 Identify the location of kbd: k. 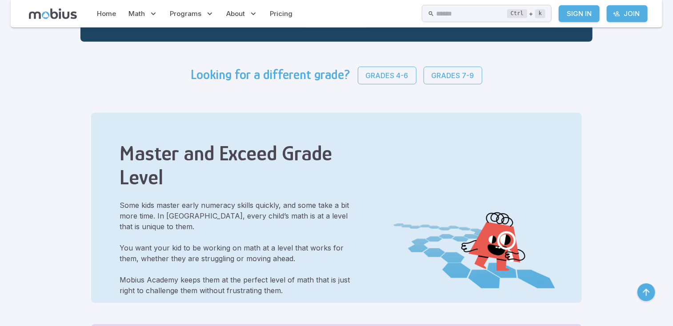
(540, 14).